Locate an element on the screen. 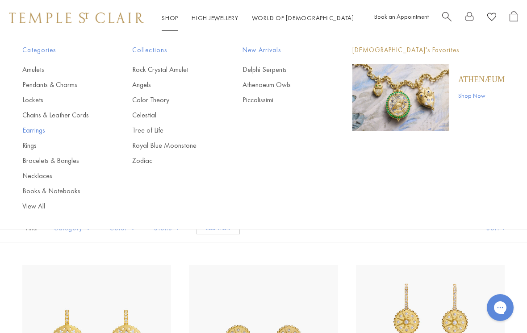 Image resolution: width=527 pixels, height=333 pixels. a: Pendants & Charms is located at coordinates (59, 85).